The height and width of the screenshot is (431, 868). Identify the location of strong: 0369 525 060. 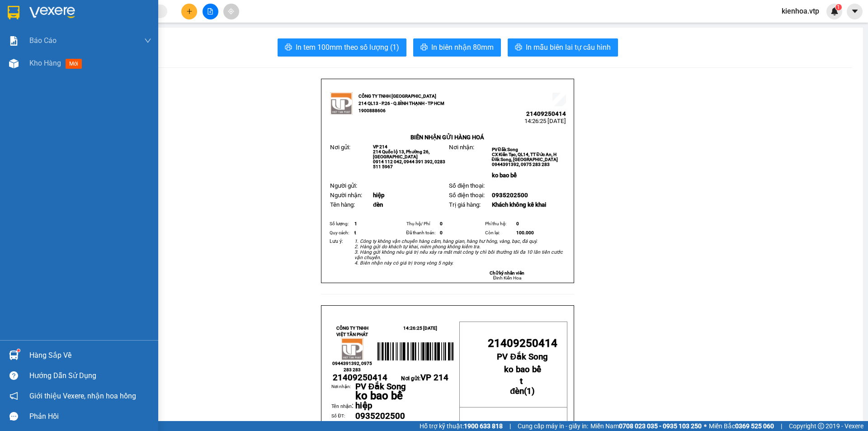
(755, 426).